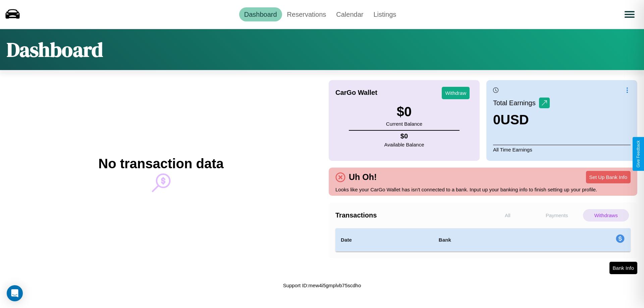 The height and width of the screenshot is (308, 644). What do you see at coordinates (483, 240) in the screenshot?
I see `table: simple table` at bounding box center [483, 240].